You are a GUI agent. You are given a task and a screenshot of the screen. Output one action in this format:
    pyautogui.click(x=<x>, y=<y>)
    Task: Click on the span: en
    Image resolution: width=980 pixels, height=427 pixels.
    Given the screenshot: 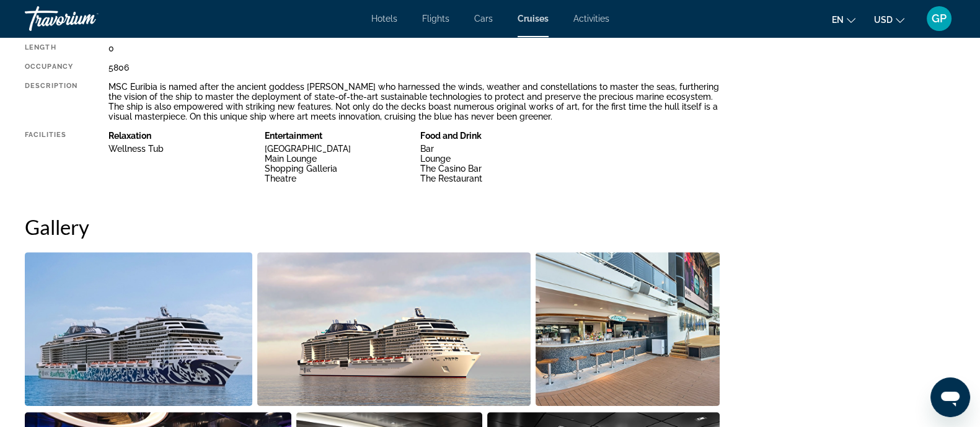 What is the action you would take?
    pyautogui.click(x=838, y=20)
    